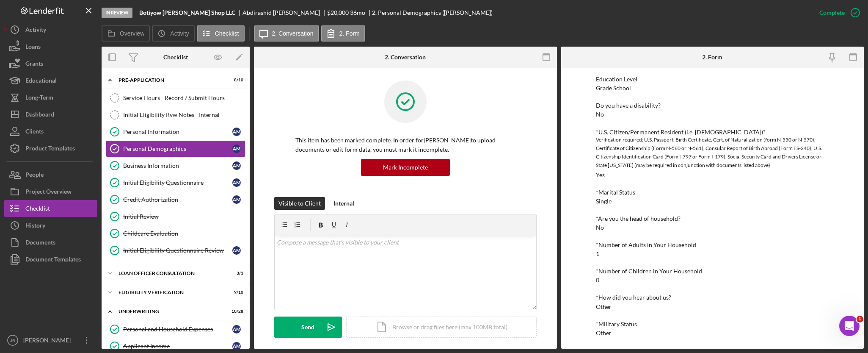  Describe the element at coordinates (40, 243) in the screenshot. I see `div: Documents` at that location.